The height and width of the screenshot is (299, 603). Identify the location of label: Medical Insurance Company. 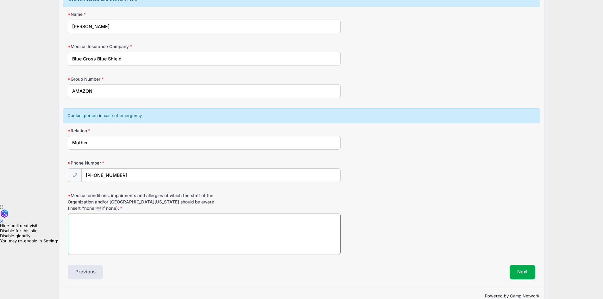
(146, 47).